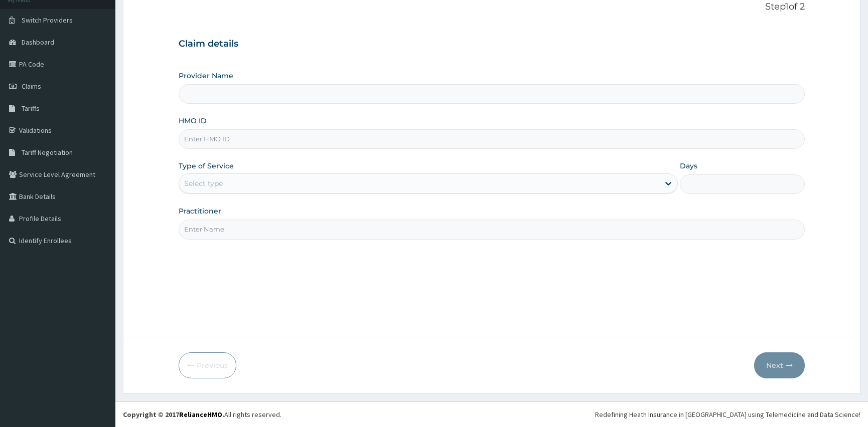 This screenshot has height=427, width=868. What do you see at coordinates (203, 183) in the screenshot?
I see `div: Select type` at bounding box center [203, 183].